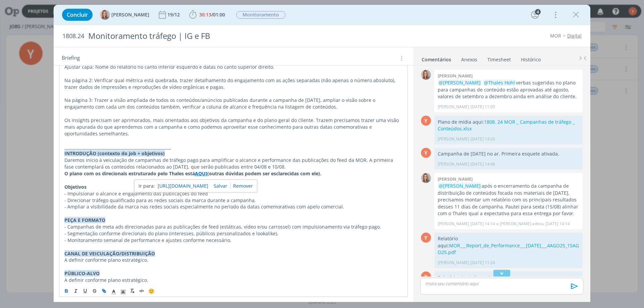 The width and height of the screenshot is (644, 308). What do you see at coordinates (535, 15) in the screenshot?
I see `button: 4` at bounding box center [535, 15].